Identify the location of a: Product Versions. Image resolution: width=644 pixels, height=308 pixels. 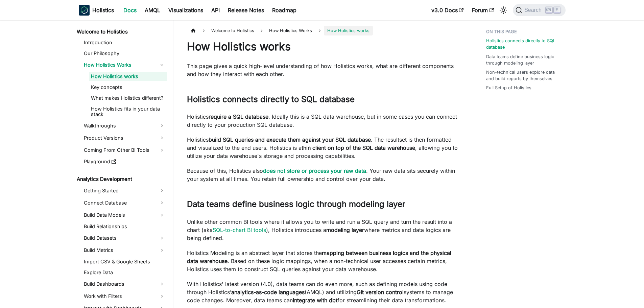
(124, 138).